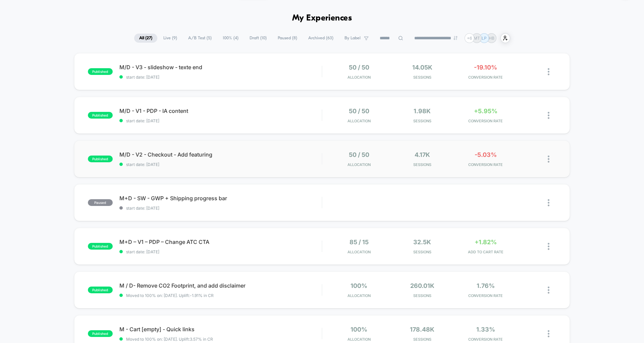 This screenshot has width=644, height=343. What do you see at coordinates (422, 67) in the screenshot?
I see `span: 14.05k` at bounding box center [422, 67].